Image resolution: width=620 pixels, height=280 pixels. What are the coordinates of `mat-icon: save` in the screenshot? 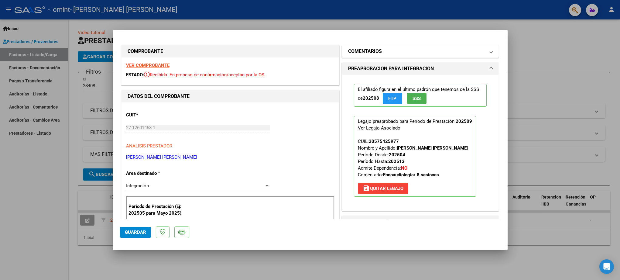 It's located at (367, 188).